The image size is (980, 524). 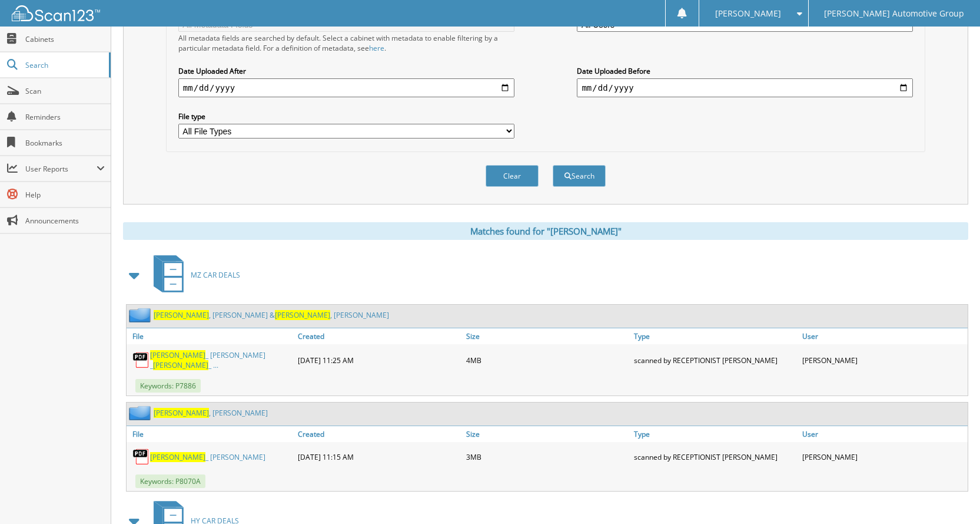 What do you see at coordinates (65, 116) in the screenshot?
I see `span: Reminders` at bounding box center [65, 116].